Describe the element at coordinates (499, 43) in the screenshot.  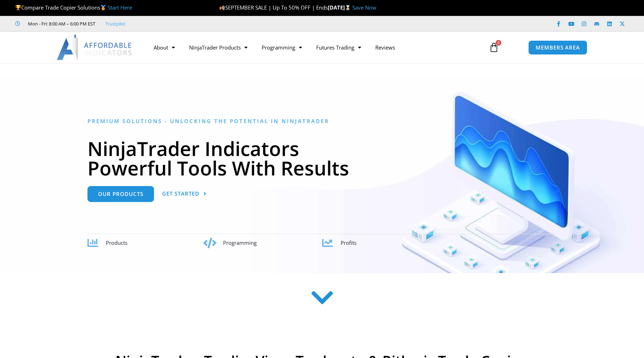
I see `span: 0` at that location.